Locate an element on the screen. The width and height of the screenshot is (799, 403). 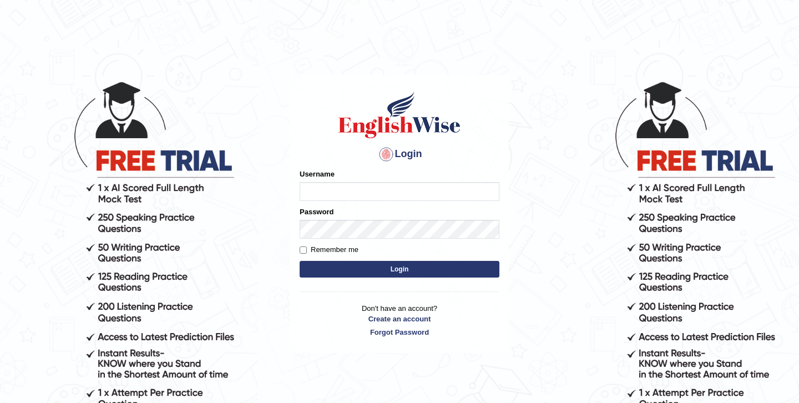
p: Don't have an account? is located at coordinates (399, 320).